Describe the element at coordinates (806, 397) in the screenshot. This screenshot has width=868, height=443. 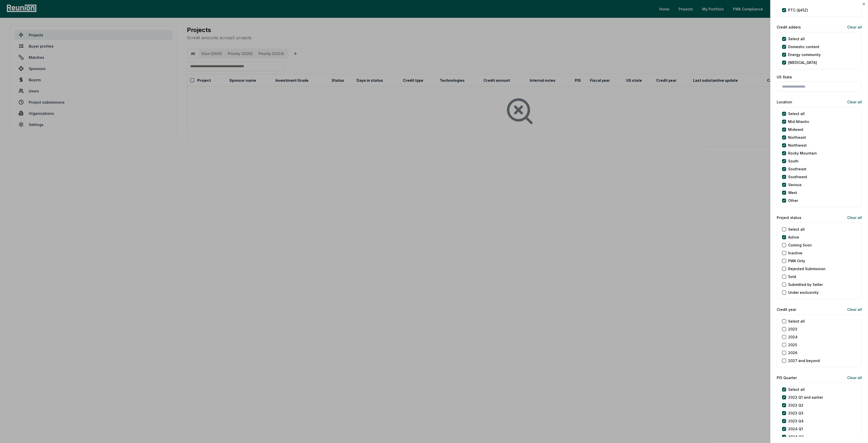
I see `label: 2023 Q1 and earlier` at that location.